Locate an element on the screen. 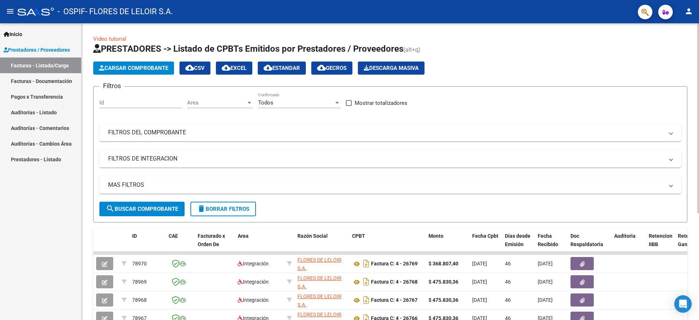 The height and width of the screenshot is (320, 699). span: Buscar Comprobante is located at coordinates (142, 209).